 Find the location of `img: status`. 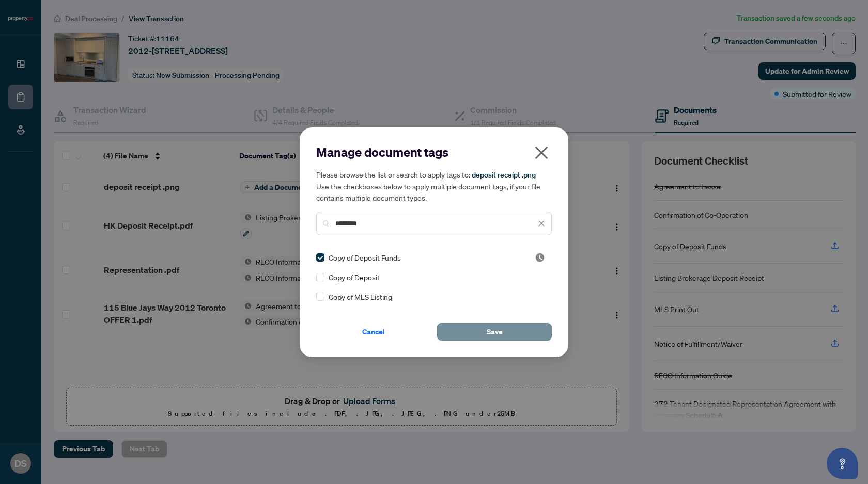

img: status is located at coordinates (540, 258).